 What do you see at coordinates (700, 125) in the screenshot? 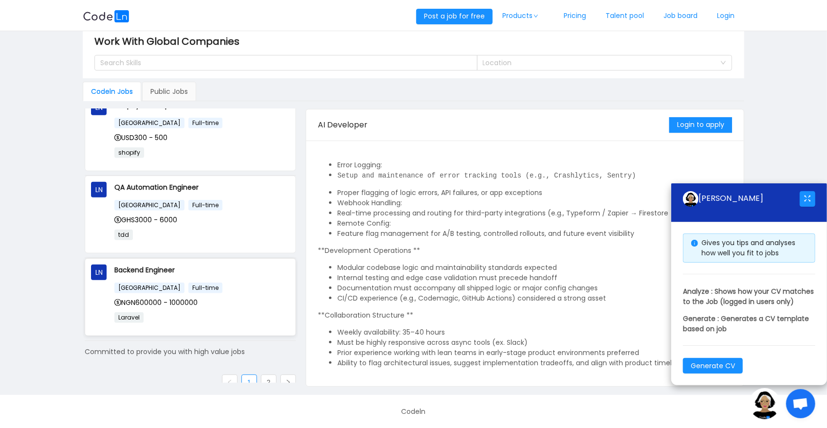
I see `button: Login to apply` at bounding box center [700, 125].